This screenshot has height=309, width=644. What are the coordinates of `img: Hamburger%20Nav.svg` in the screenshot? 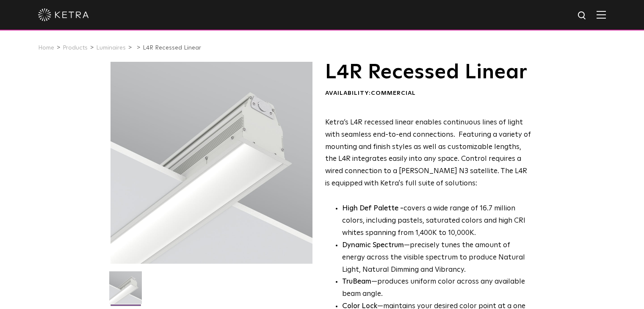 It's located at (601, 15).